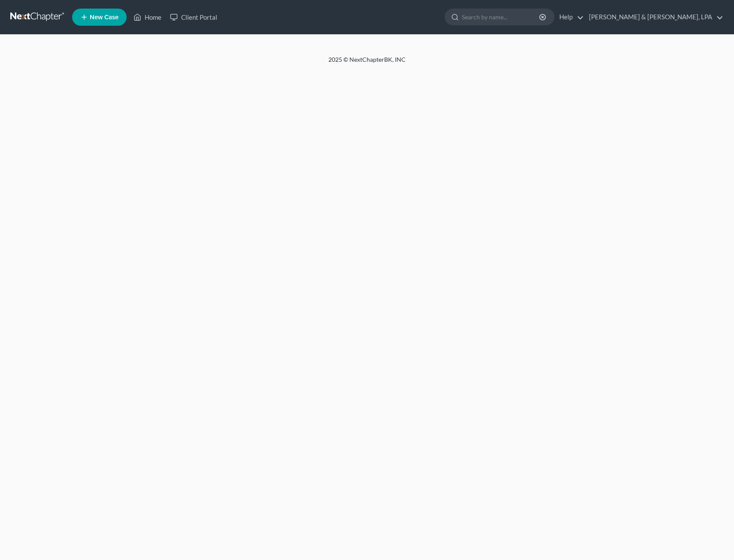 Image resolution: width=734 pixels, height=560 pixels. I want to click on a: Help, so click(569, 17).